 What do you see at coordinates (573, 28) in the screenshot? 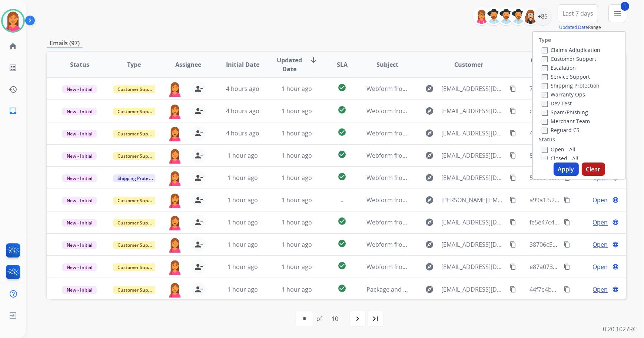
I see `button: Updated Date` at bounding box center [573, 28].